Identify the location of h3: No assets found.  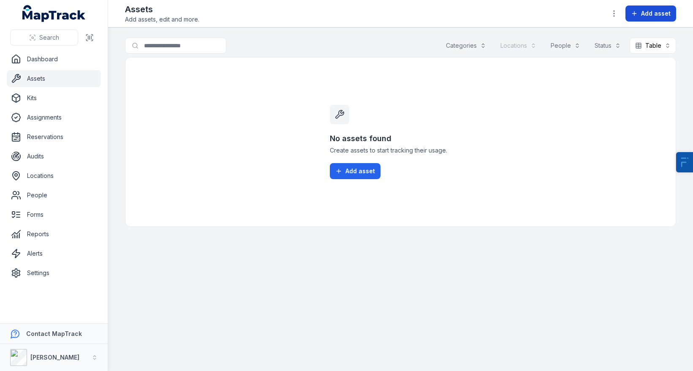
(401, 138).